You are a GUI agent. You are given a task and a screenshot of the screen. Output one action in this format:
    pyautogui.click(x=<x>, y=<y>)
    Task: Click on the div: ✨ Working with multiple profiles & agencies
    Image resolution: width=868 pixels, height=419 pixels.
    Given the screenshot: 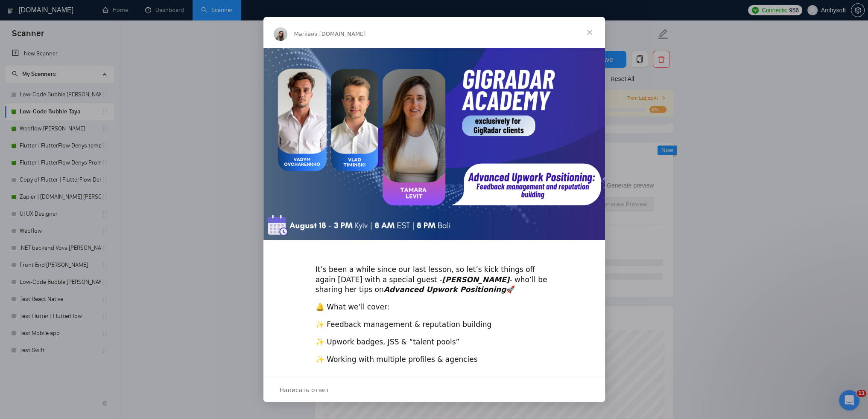 What is the action you would take?
    pyautogui.click(x=434, y=360)
    